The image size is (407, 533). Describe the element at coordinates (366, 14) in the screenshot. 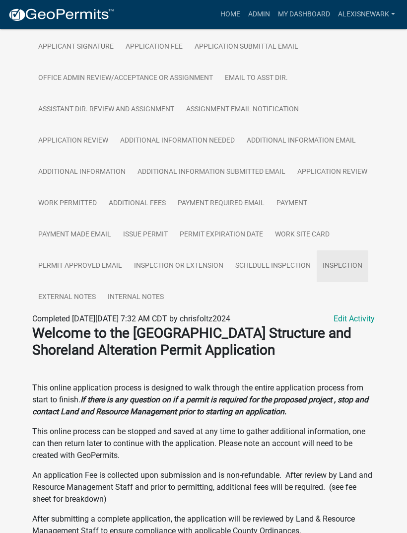

I see `a: alexisnewark` at that location.